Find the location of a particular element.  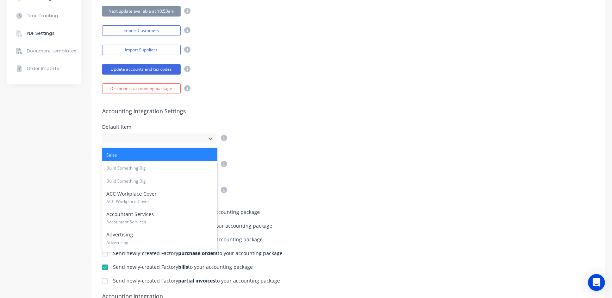

button: PDF Settings is located at coordinates (44, 33).